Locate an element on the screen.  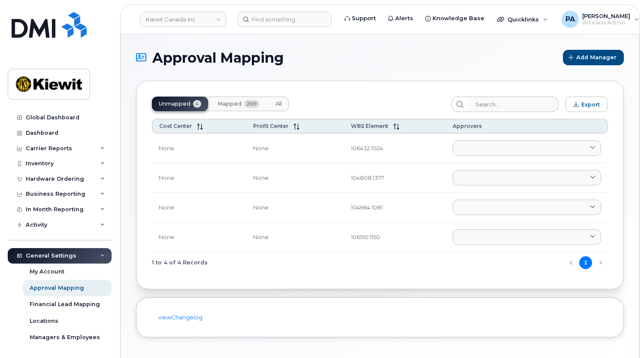
td: 104808.1377 is located at coordinates (395, 178).